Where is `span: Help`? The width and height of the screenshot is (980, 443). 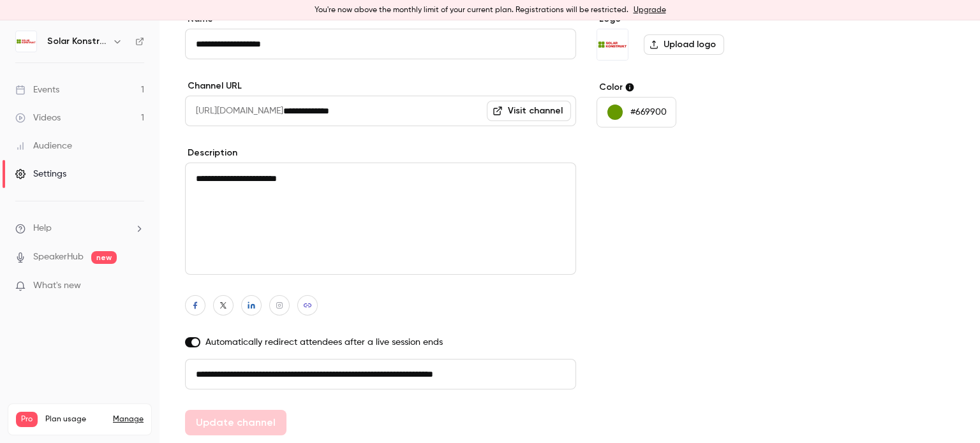 span: Help is located at coordinates (42, 228).